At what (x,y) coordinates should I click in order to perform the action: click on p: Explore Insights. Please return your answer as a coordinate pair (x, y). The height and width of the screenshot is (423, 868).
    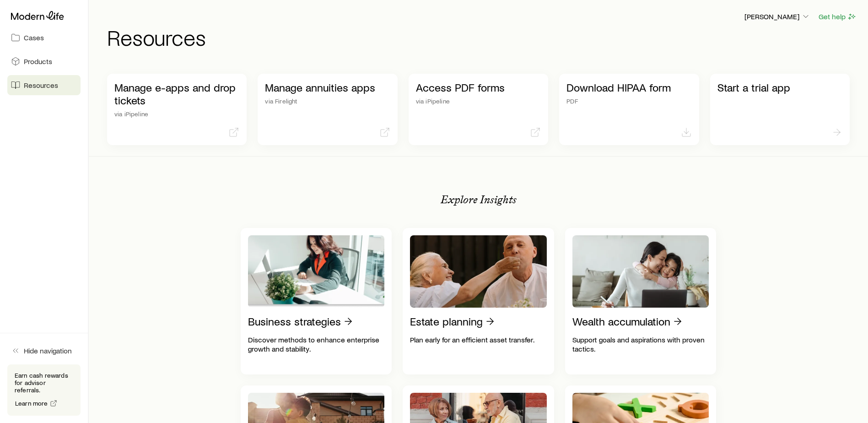
    Looking at the image, I should click on (478, 199).